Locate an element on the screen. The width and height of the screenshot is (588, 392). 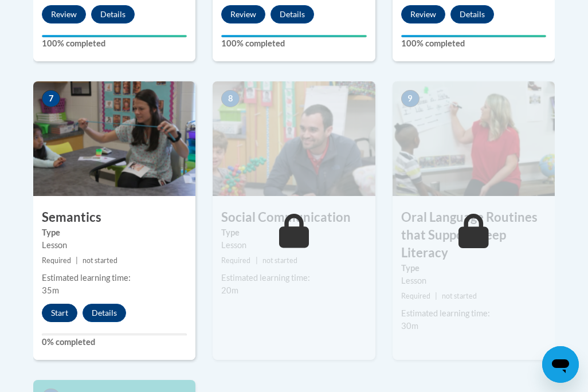
span: 35m is located at coordinates (50, 290).